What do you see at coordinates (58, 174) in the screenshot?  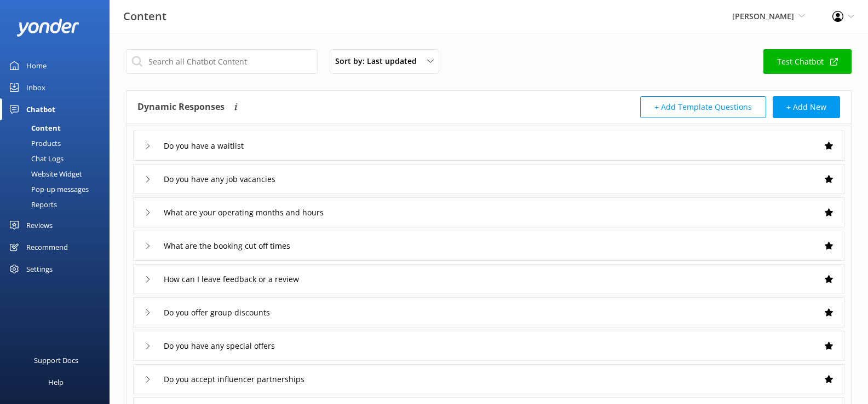 I see `a: Website Widget` at bounding box center [58, 174].